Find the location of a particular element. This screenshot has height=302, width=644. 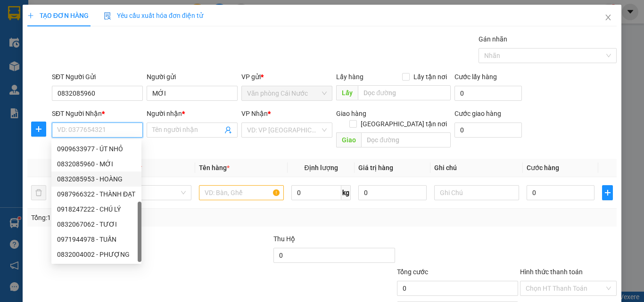

div: 0909633977 - ÚT NHỎ is located at coordinates (96, 149).